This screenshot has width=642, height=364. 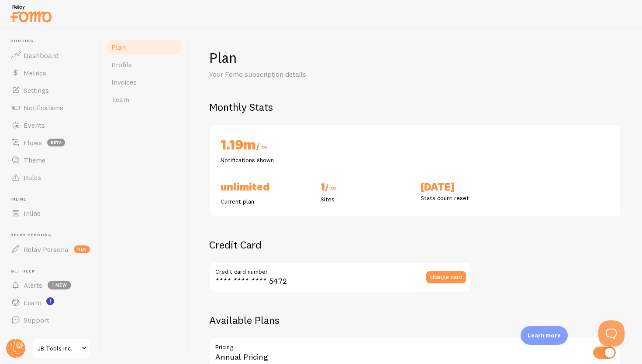 What do you see at coordinates (33, 285) in the screenshot?
I see `span: Alerts` at bounding box center [33, 285].